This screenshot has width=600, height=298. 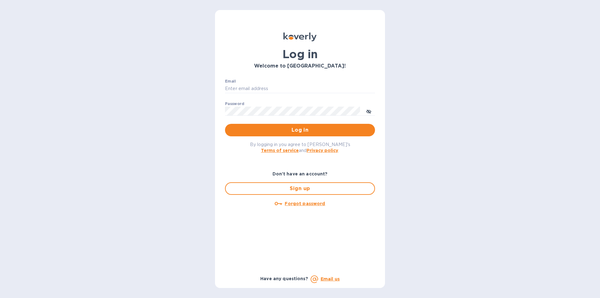 I want to click on b: Don't have an account?, so click(x=300, y=174).